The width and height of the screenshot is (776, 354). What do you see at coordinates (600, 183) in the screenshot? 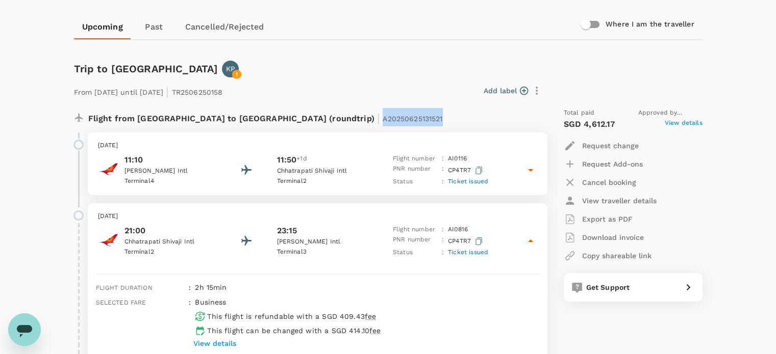
I see `button: Cancel booking` at bounding box center [600, 183].